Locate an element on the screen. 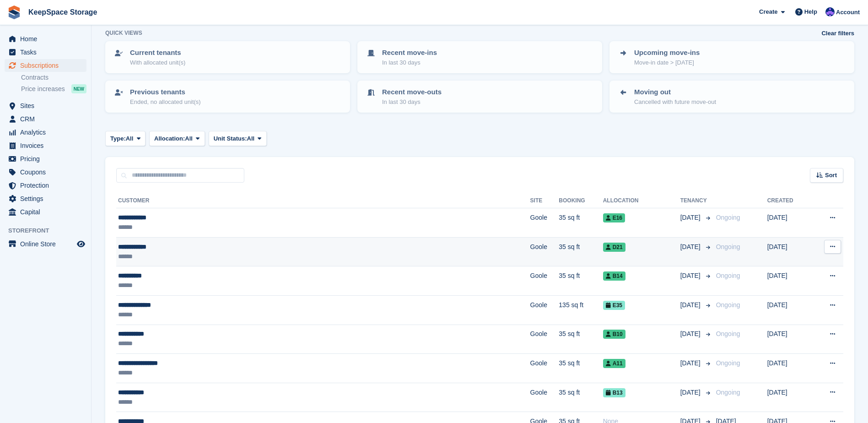 This screenshot has height=423, width=868. th: Booking is located at coordinates (581, 201).